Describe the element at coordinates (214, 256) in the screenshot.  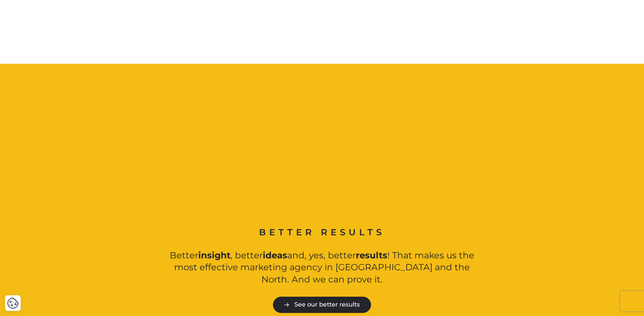
I see `strong: insight` at that location.